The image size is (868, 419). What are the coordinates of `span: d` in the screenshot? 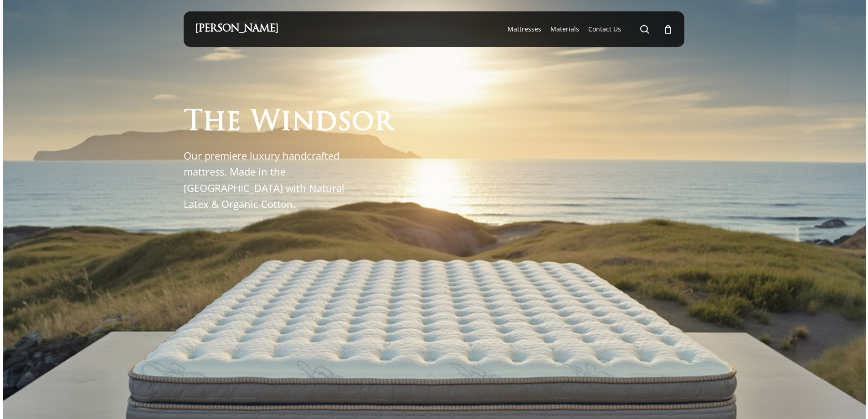 It's located at (326, 123).